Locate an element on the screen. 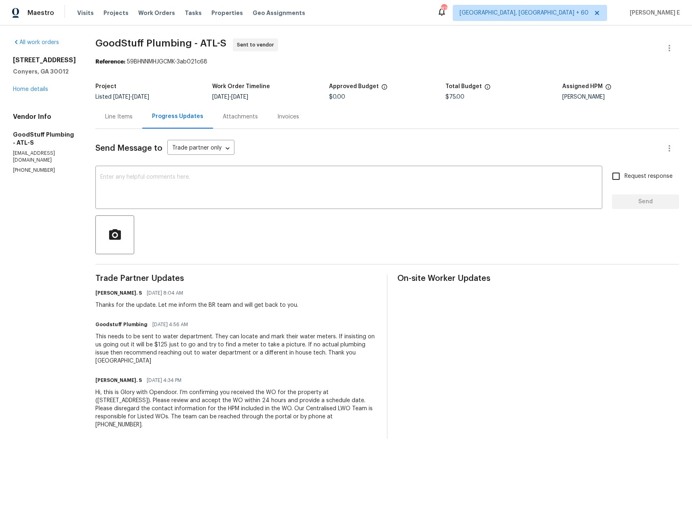 This screenshot has width=692, height=523. span: GoodStuff Plumbing - ATL-S is located at coordinates (161, 43).